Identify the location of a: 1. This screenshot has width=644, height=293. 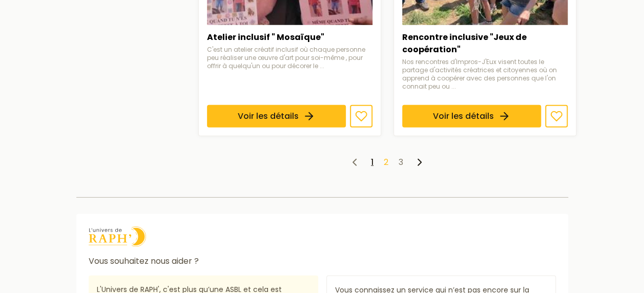
(372, 162).